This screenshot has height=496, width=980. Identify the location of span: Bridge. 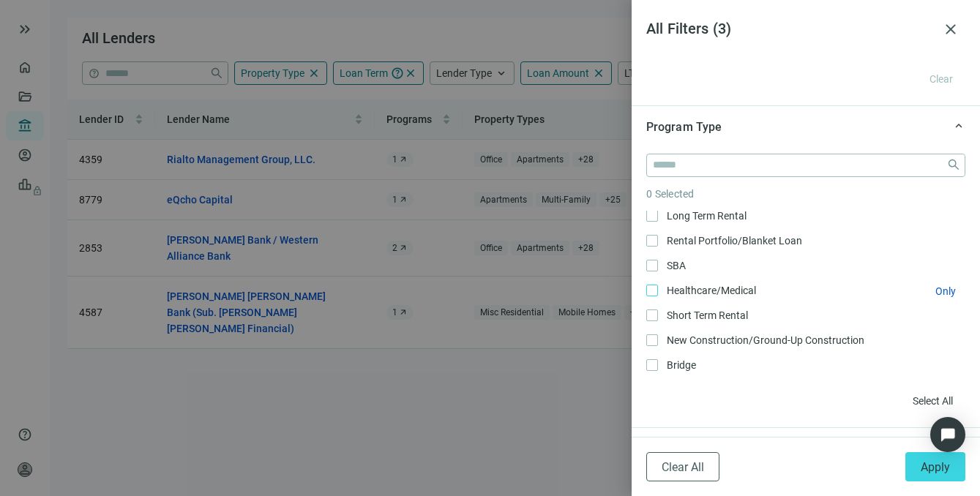
(680, 365).